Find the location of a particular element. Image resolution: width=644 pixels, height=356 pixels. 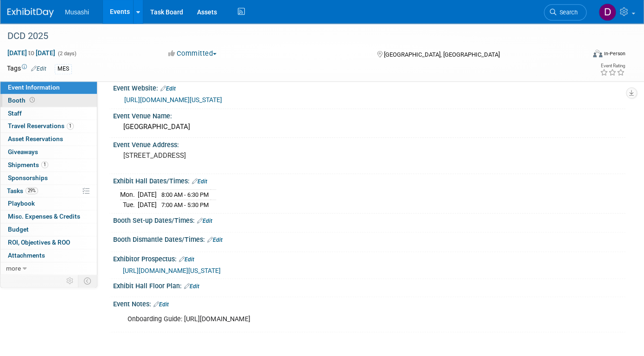

span: Tasks is located at coordinates (22, 191).